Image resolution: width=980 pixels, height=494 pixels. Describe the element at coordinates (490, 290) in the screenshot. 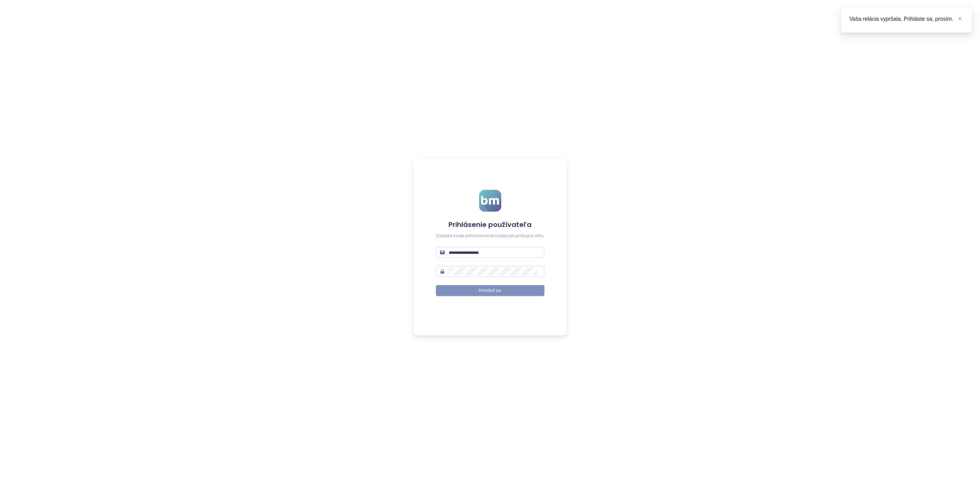

I see `button: Prihlásiť sa` at that location.